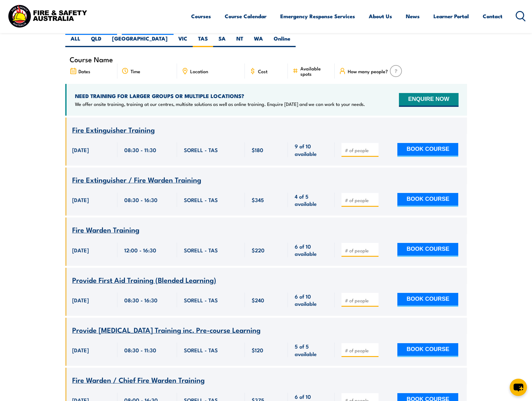 This screenshot has width=532, height=401. Describe the element at coordinates (183, 41) in the screenshot. I see `label: VIC` at that location.